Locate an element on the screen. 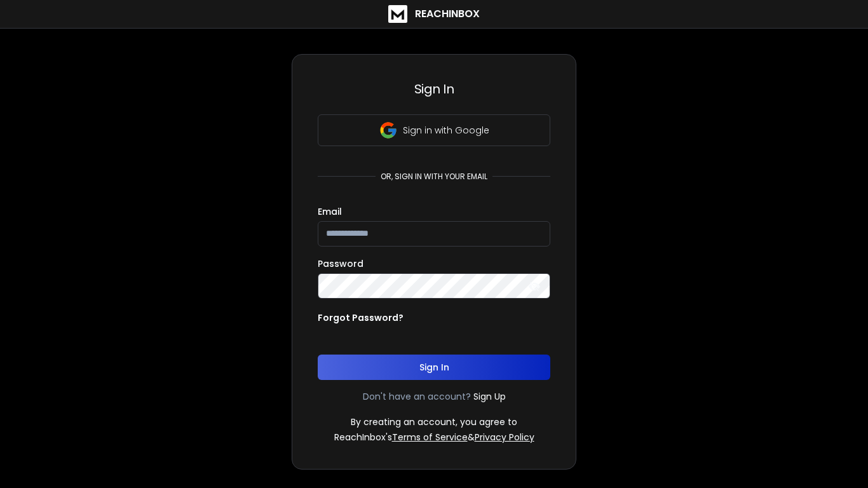 Image resolution: width=868 pixels, height=488 pixels. p: or, sign in with your email is located at coordinates (434, 177).